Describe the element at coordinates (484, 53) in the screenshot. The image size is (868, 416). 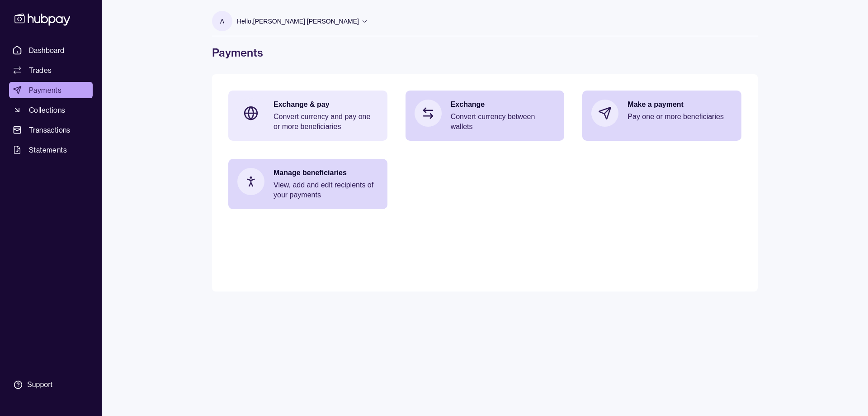
I see `h1: Payments` at that location.